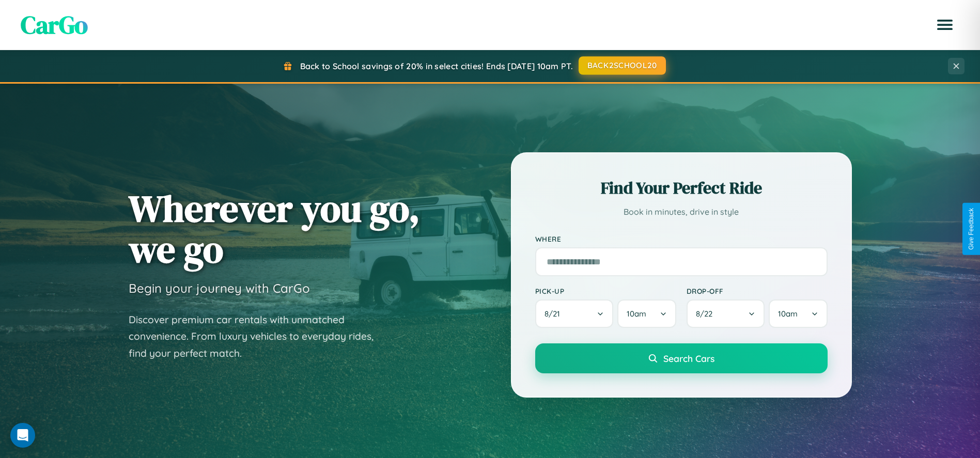  What do you see at coordinates (555, 313) in the screenshot?
I see `span: 8 / 21` at bounding box center [555, 313].